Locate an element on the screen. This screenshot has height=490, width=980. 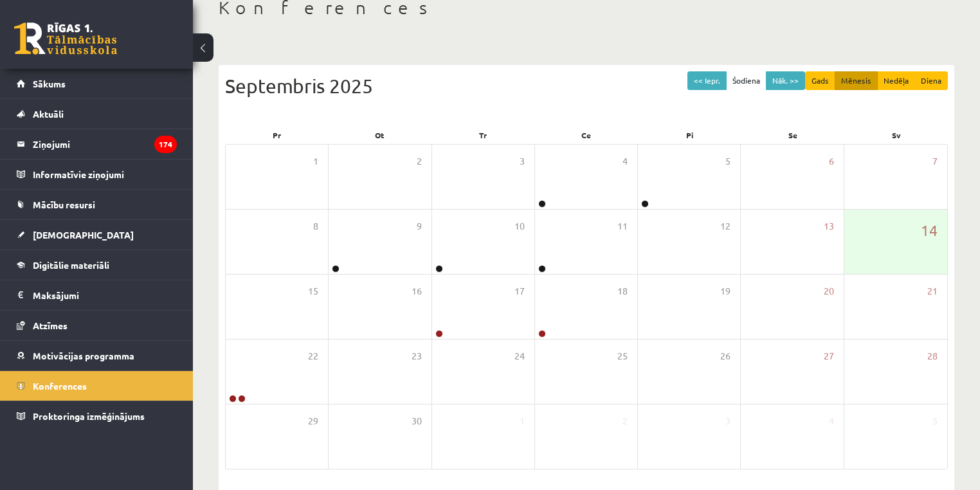
span: 15 is located at coordinates (313, 291).